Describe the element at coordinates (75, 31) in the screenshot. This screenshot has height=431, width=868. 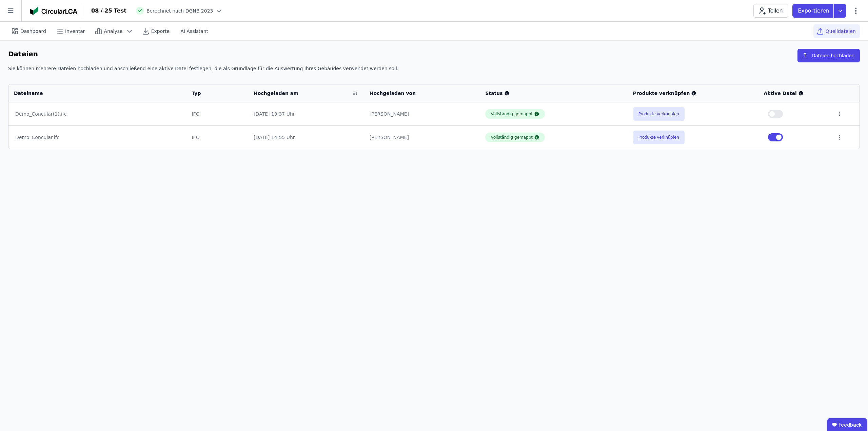
I see `span: Inventar` at that location.